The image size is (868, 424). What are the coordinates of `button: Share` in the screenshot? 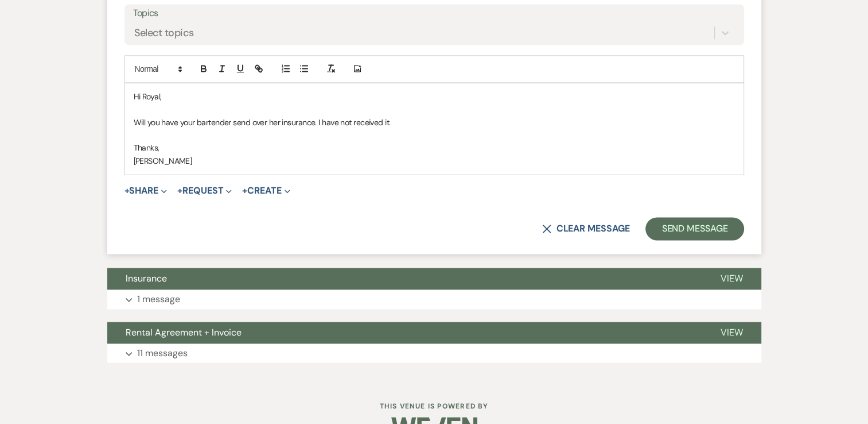 It's located at (146, 190).